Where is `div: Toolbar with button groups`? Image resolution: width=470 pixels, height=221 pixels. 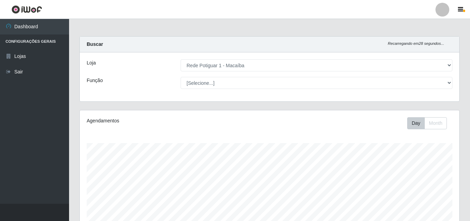 div: Toolbar with button groups is located at coordinates (430, 123).